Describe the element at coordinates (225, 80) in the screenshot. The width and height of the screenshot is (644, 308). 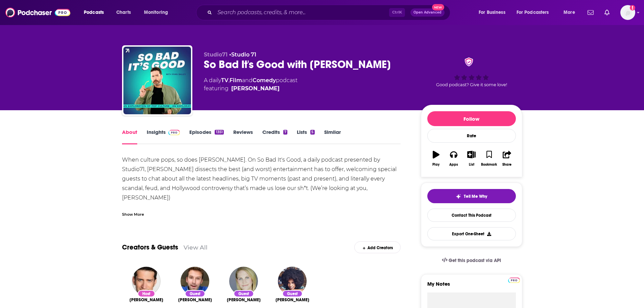
I see `a: TV` at that location.